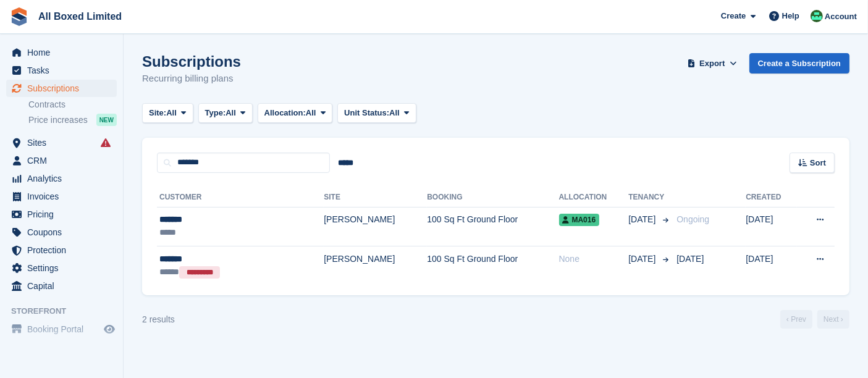 The width and height of the screenshot is (868, 378). Describe the element at coordinates (64, 196) in the screenshot. I see `span: Invoices` at that location.